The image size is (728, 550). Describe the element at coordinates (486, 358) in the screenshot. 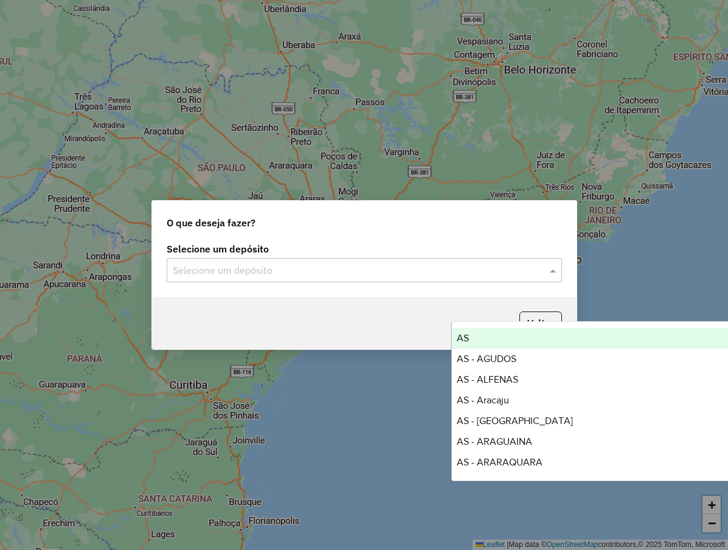

I see `span: AS - AGUDOS` at that location.